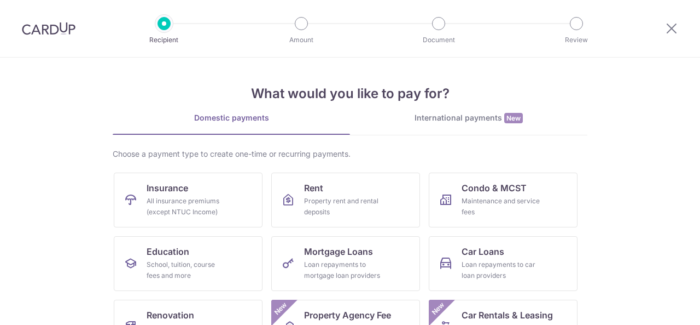 The height and width of the screenshot is (325, 700). Describe the element at coordinates (339, 251) in the screenshot. I see `span: Mortgage Loans` at that location.